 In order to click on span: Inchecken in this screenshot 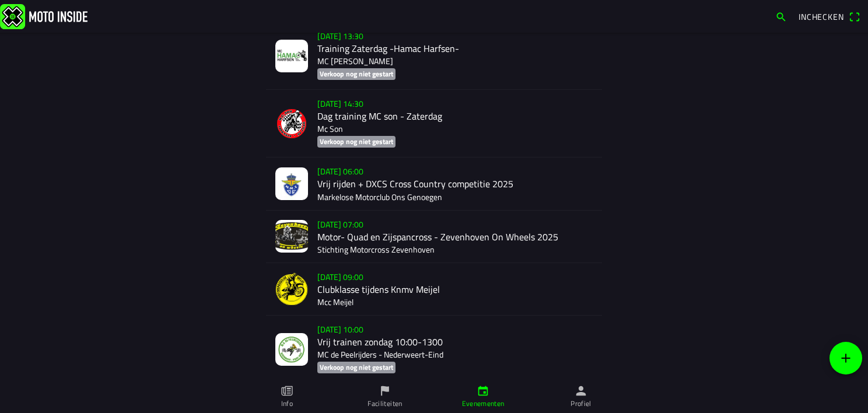, I will do `click(821, 16)`.